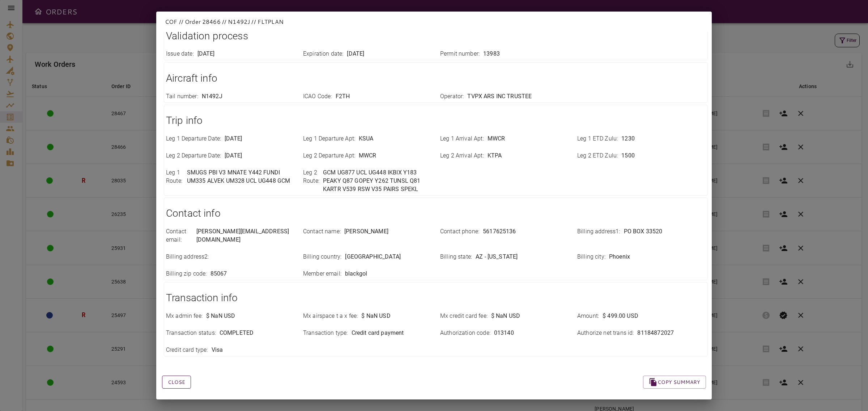 The image size is (868, 411). What do you see at coordinates (598, 232) in the screenshot?
I see `p: Billing address1 :` at bounding box center [598, 232].